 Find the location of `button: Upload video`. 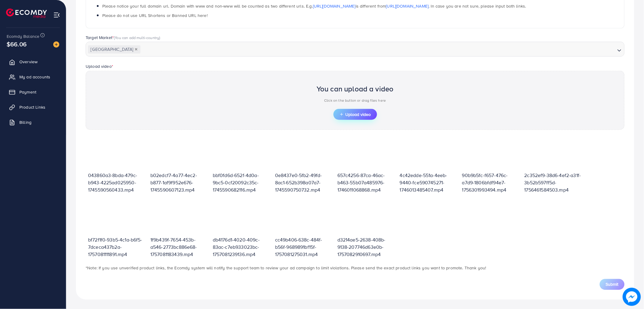

button: Upload video is located at coordinates (355, 114).